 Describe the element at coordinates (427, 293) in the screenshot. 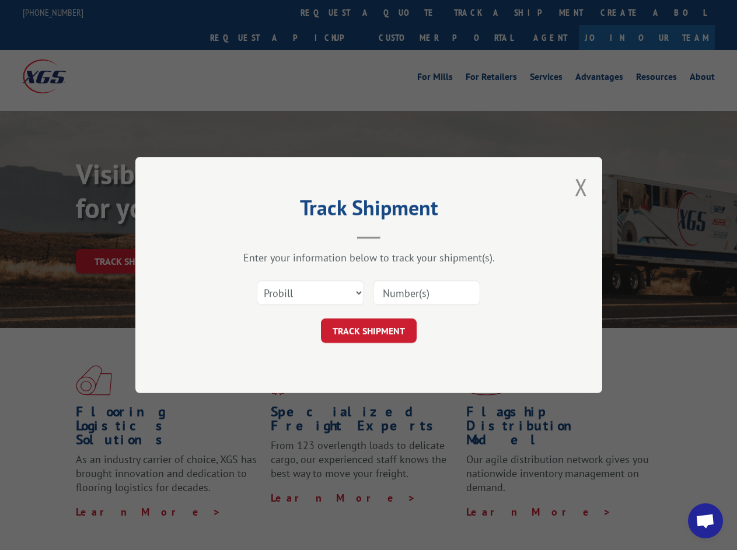

I see `input: Number(s)` at that location.